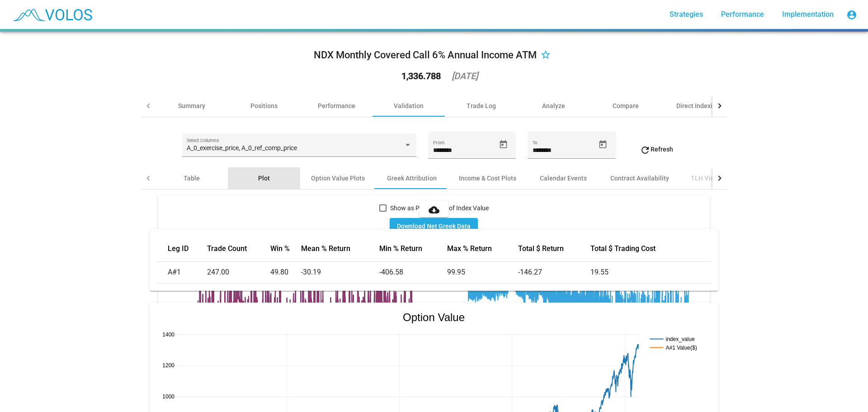  What do you see at coordinates (182, 249) in the screenshot?
I see `th: Leg ID` at bounding box center [182, 249].